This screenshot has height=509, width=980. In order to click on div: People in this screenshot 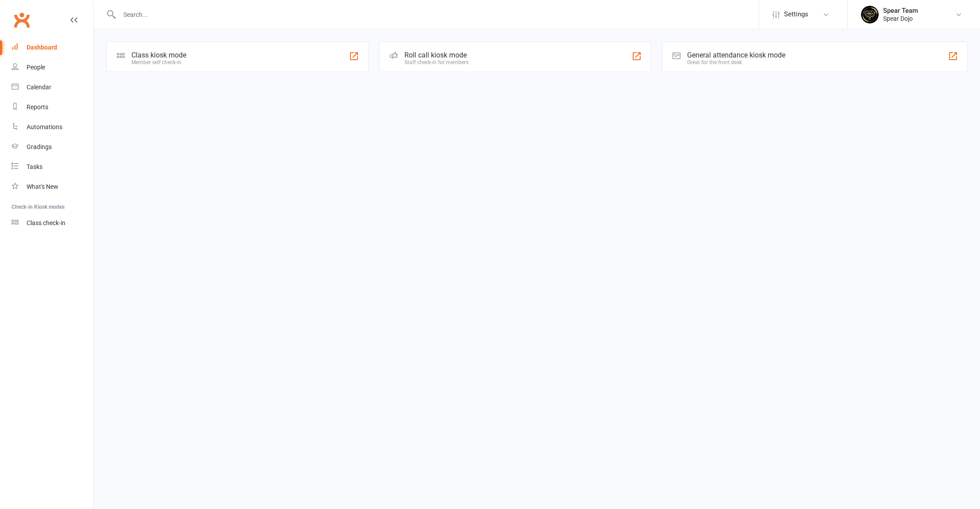, I will do `click(36, 67)`.